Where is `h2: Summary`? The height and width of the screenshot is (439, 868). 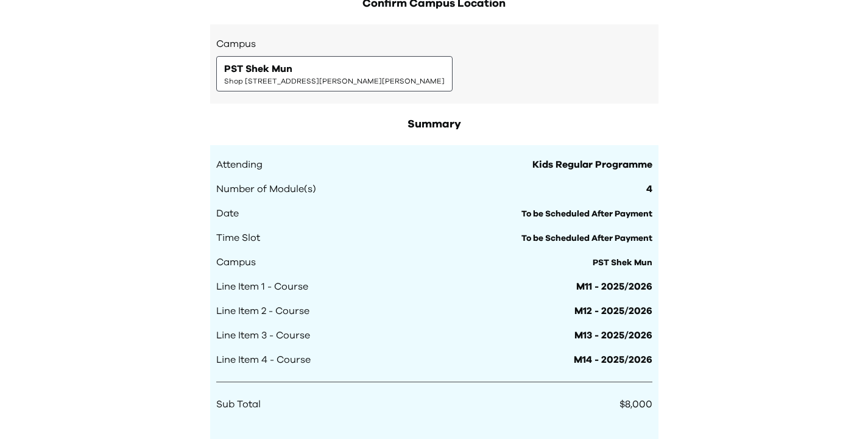 h2: Summary is located at coordinates (434, 124).